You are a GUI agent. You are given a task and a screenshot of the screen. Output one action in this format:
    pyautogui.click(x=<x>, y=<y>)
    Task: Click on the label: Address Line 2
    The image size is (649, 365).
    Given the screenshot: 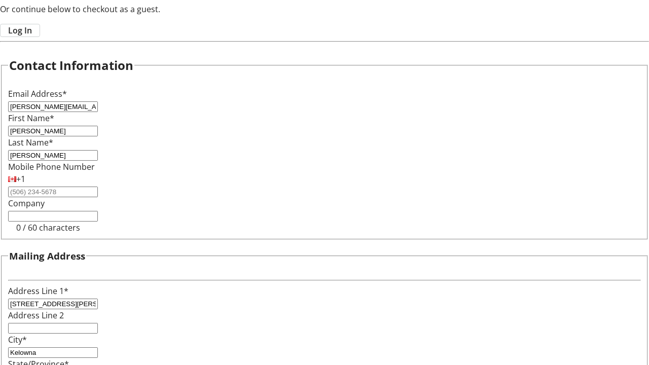 What is the action you would take?
    pyautogui.click(x=36, y=315)
    